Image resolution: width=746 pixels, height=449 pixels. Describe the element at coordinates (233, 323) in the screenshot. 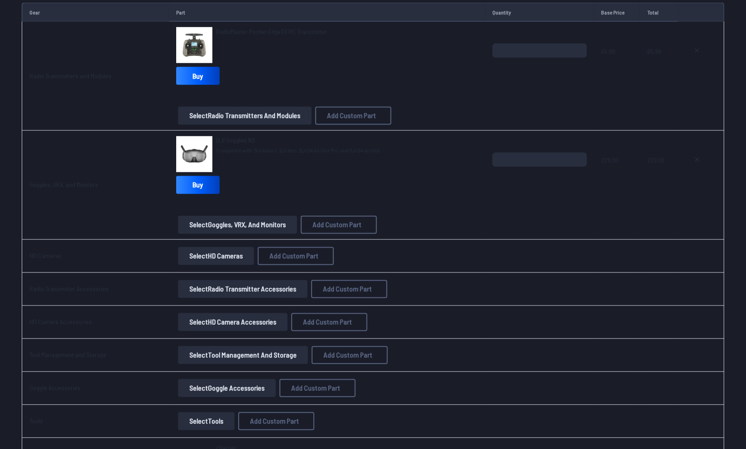

I see `button: SelectHD Camera Accessories` at that location.